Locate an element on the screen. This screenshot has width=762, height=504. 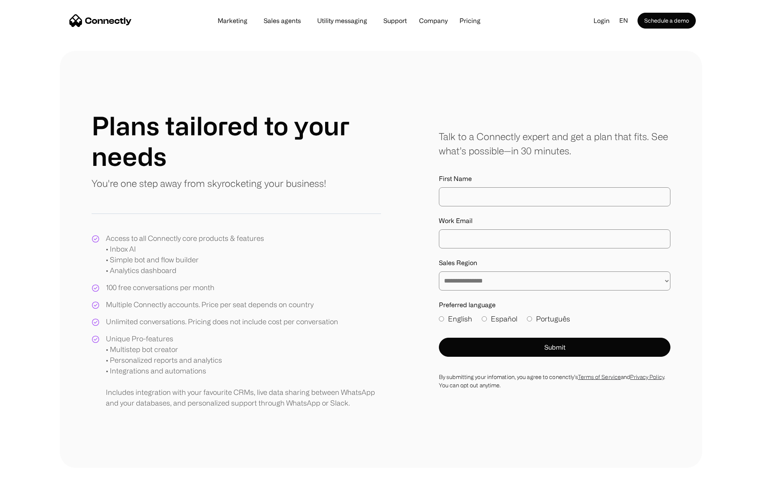
a: Schedule a demo is located at coordinates (667, 21).